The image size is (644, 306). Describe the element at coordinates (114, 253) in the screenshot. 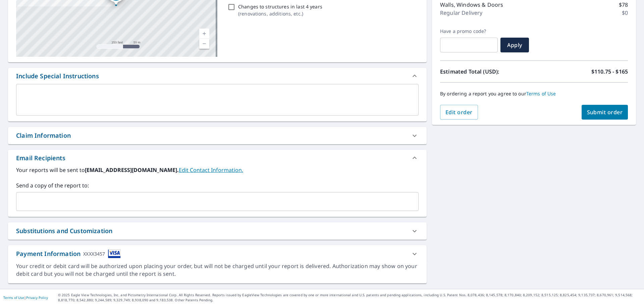

I see `img: cardImage` at that location.